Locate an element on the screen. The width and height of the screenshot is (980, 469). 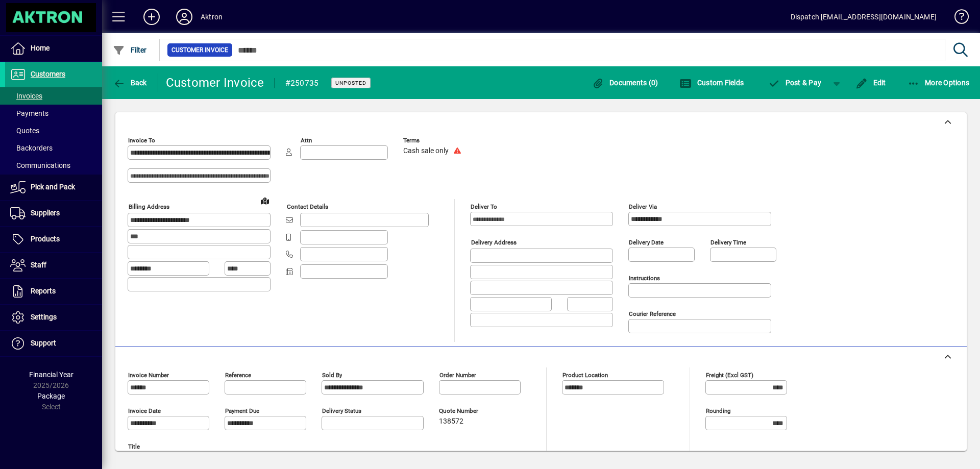
mat-label: Invoice date is located at coordinates (145, 411).